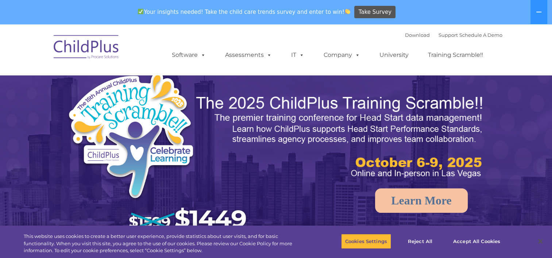  I want to click on span: Your insights needed! Take the child care trends survey and enter to win!, so click(244, 12).